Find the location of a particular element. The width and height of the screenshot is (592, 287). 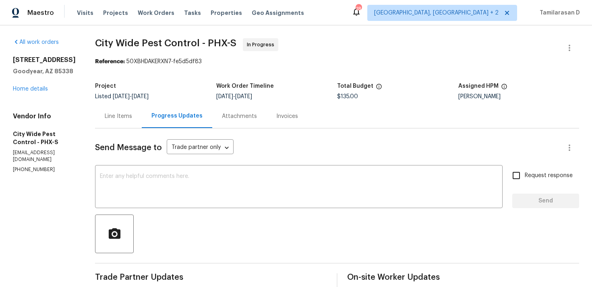

a: All work orders is located at coordinates (36, 42).